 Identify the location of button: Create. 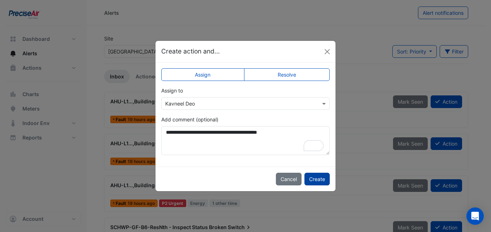
(317, 179).